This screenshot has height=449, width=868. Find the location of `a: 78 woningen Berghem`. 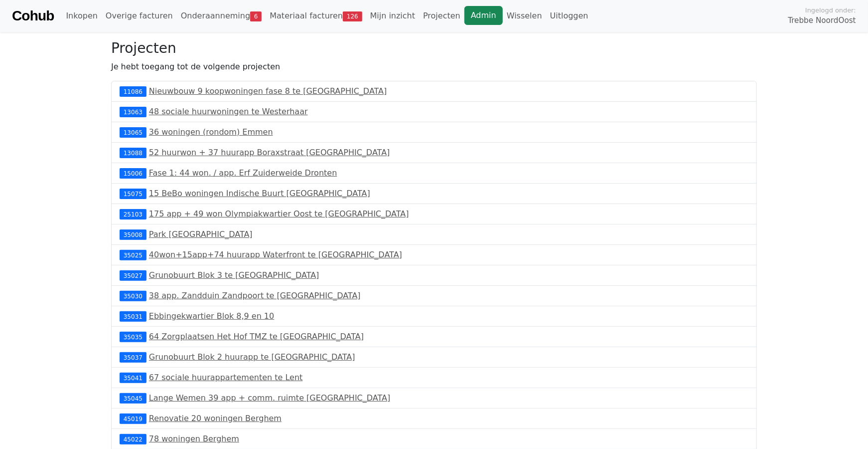

a: 78 woningen Berghem is located at coordinates (194, 439).